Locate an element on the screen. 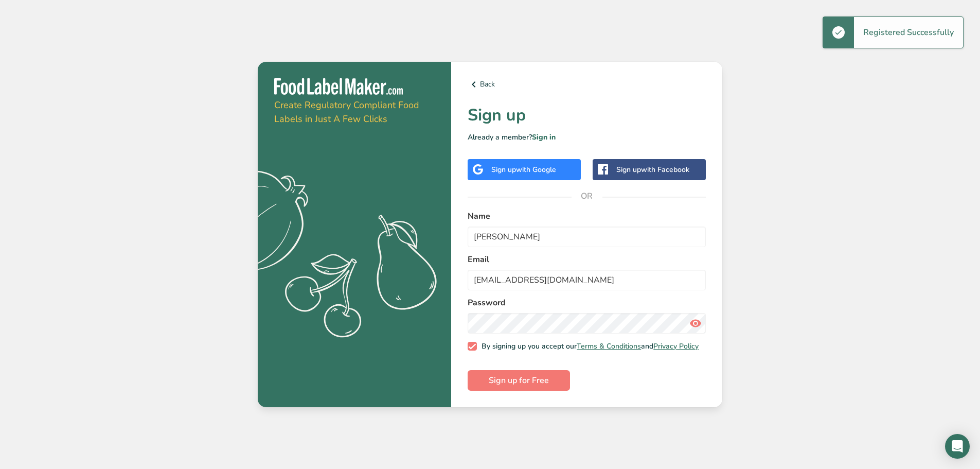  label: Name is located at coordinates (587, 217).